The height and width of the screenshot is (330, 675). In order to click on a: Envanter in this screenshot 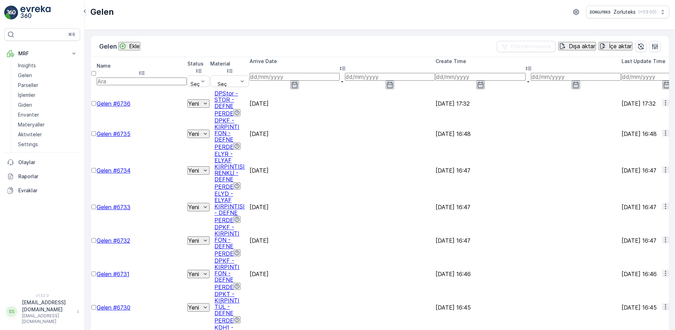, I will do `click(47, 115)`.